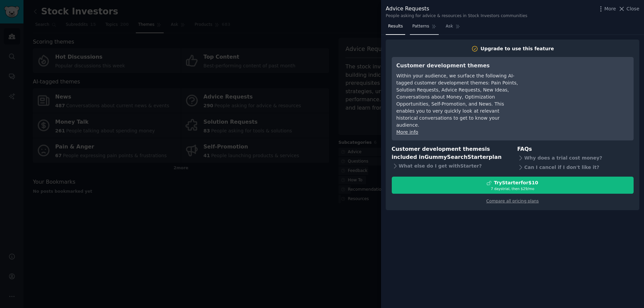  Describe the element at coordinates (424, 28) in the screenshot. I see `a: Patterns` at that location.